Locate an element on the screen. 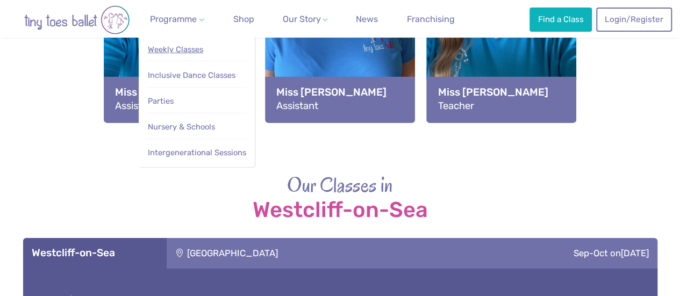 Image resolution: width=680 pixels, height=296 pixels. a: Intergenerational Sessions is located at coordinates (197, 153).